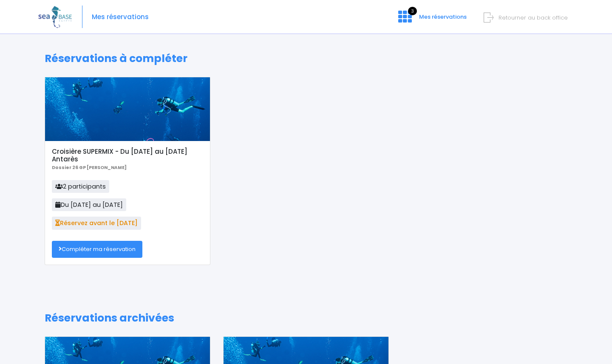 The width and height of the screenshot is (612, 364). I want to click on h1: Réservations à compléter, so click(306, 59).